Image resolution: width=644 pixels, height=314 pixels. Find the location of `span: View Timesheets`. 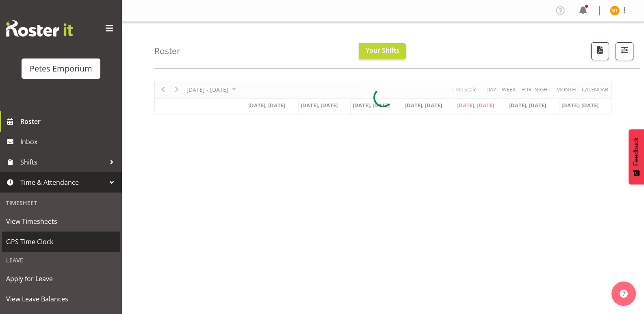

span: View Timesheets is located at coordinates (61, 222).